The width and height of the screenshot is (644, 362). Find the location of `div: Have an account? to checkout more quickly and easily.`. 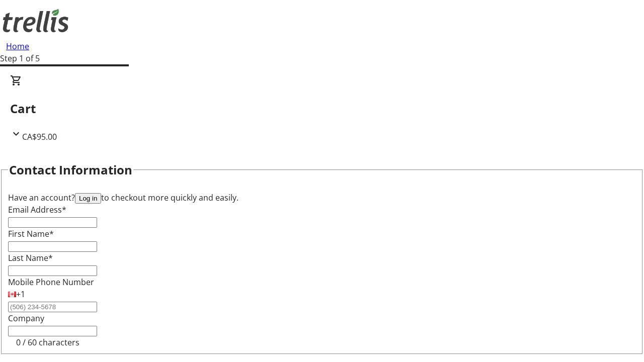

div: Have an account? to checkout more quickly and easily. is located at coordinates (322, 198).